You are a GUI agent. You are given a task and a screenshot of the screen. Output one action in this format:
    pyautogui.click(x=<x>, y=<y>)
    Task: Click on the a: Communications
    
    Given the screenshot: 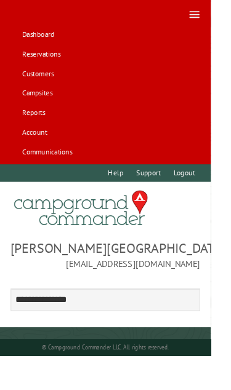 What is the action you would take?
    pyautogui.click(x=52, y=166)
    